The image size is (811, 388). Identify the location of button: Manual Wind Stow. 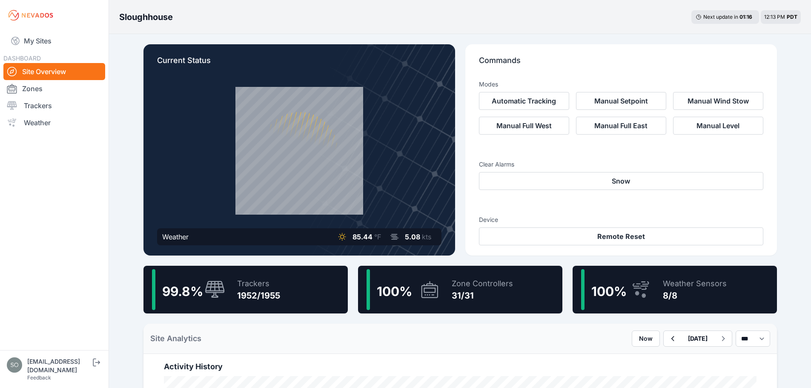
(718, 101).